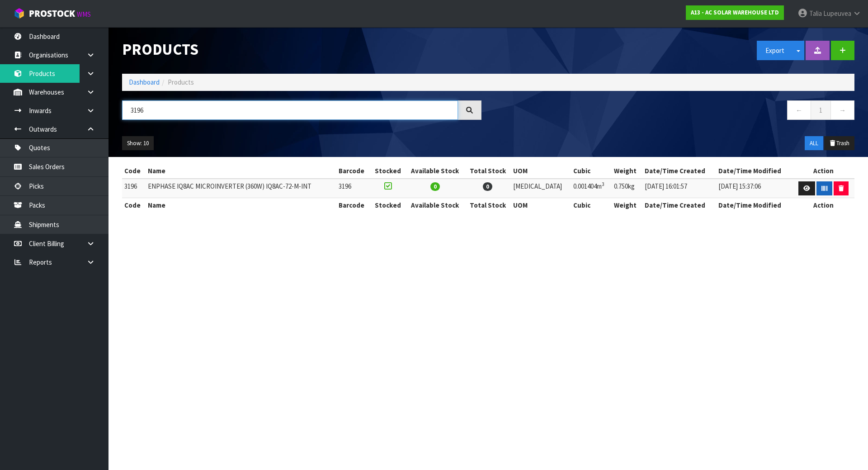 The height and width of the screenshot is (470, 868). What do you see at coordinates (674, 111) in the screenshot?
I see `nav: Page navigation` at bounding box center [674, 111].